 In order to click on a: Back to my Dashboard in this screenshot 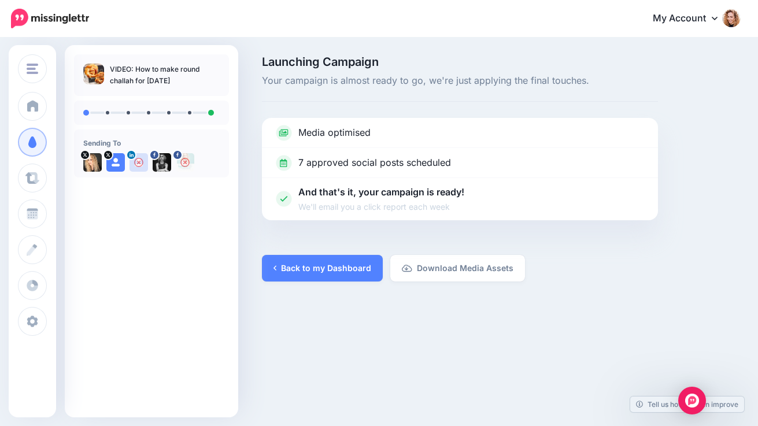, I will do `click(322, 268)`.